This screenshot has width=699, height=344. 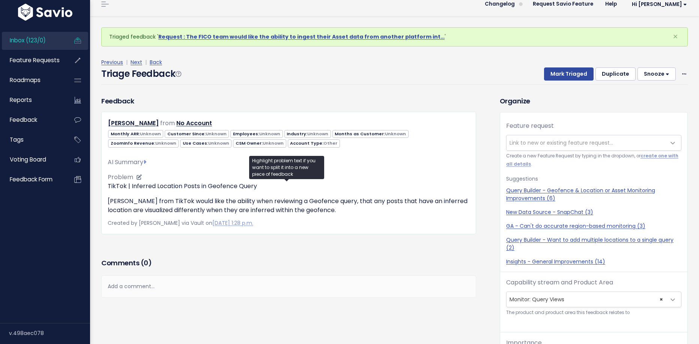 I want to click on h3: Comments ( ), so click(x=288, y=263).